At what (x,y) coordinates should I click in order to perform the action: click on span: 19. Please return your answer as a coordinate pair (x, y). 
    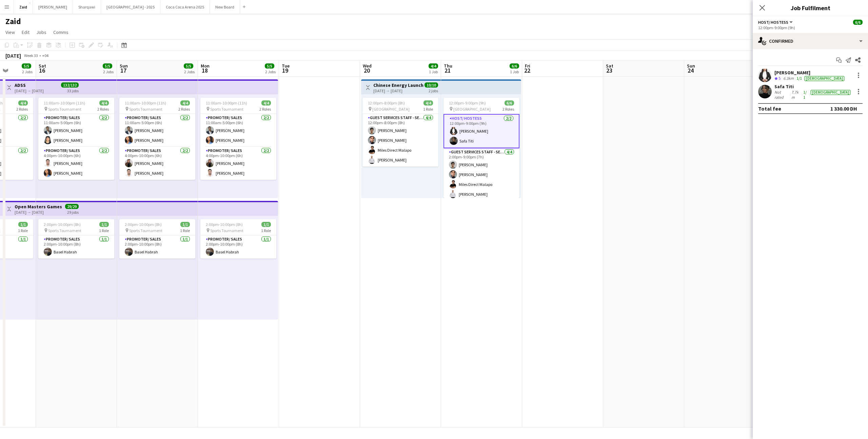
    Looking at the image, I should click on (285, 70).